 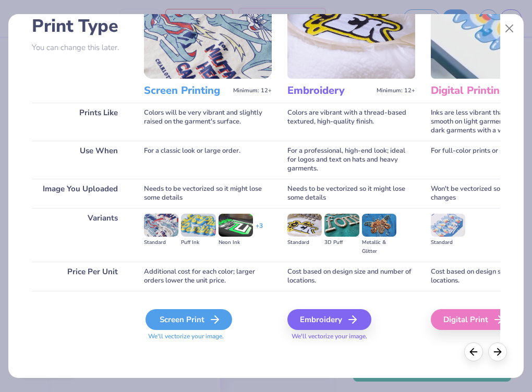 I want to click on div: Embroidery, so click(x=329, y=320).